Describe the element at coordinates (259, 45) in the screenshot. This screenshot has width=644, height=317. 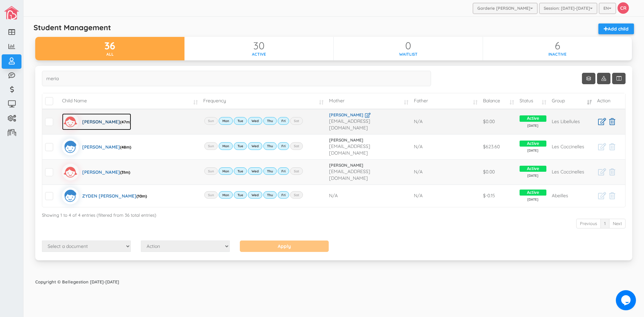
I see `div: 30` at that location.